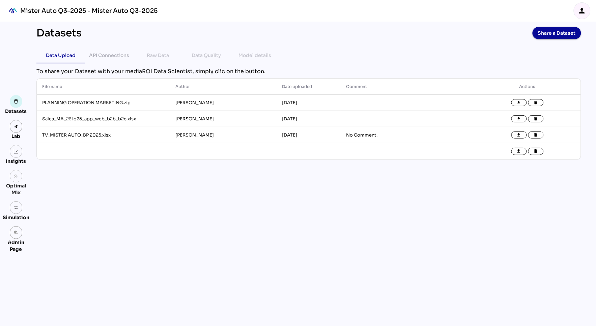  I want to click on div: Optimal Mix, so click(16, 189).